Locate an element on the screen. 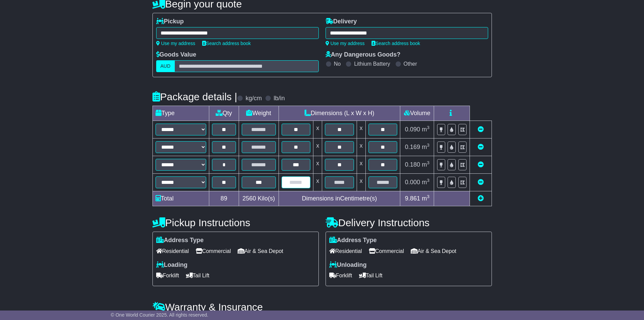 The image size is (644, 320). td: Dimensions (L x W x H) is located at coordinates (339, 113).